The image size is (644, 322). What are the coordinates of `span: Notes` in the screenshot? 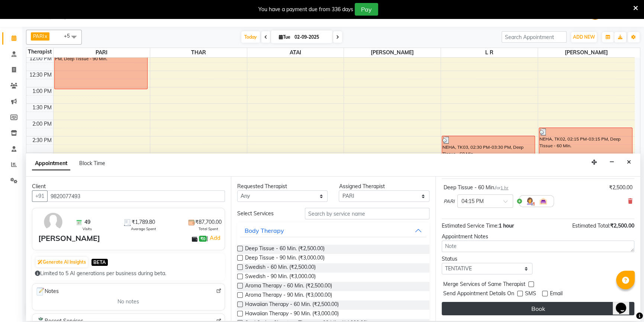 It's located at (47, 291).